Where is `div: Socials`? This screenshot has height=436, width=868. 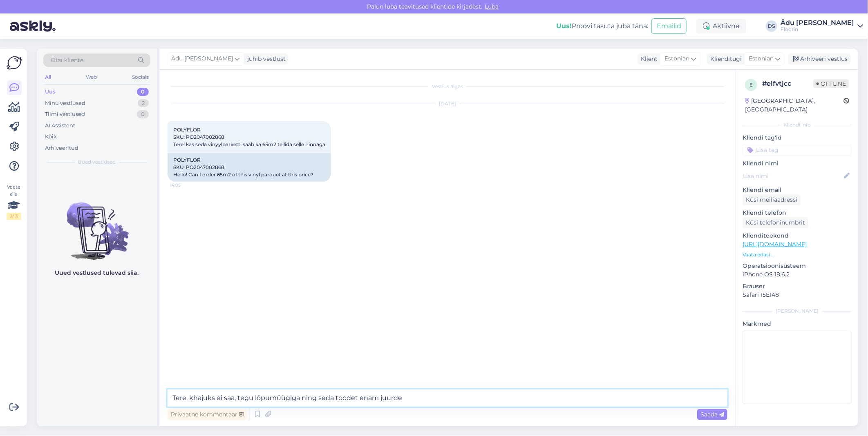
div: Socials is located at coordinates (140, 77).